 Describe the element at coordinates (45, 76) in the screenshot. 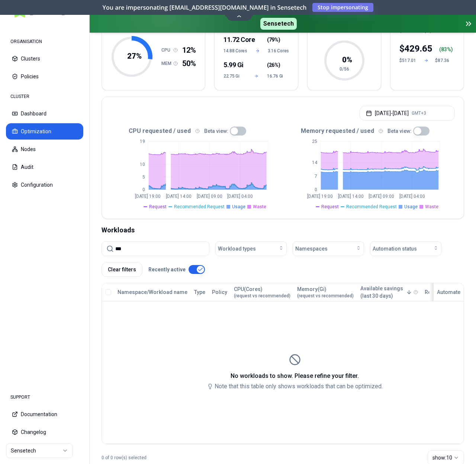

I see `button: Policies` at that location.